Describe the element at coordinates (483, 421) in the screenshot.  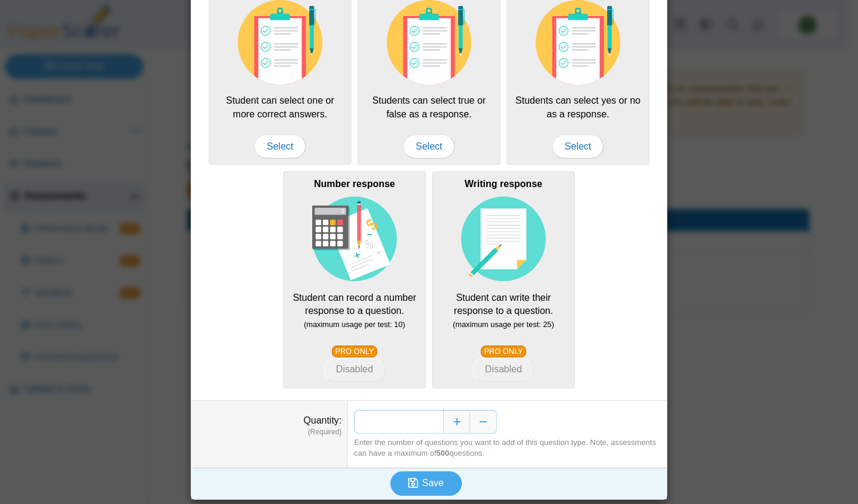
I see `button: Decrease` at that location.